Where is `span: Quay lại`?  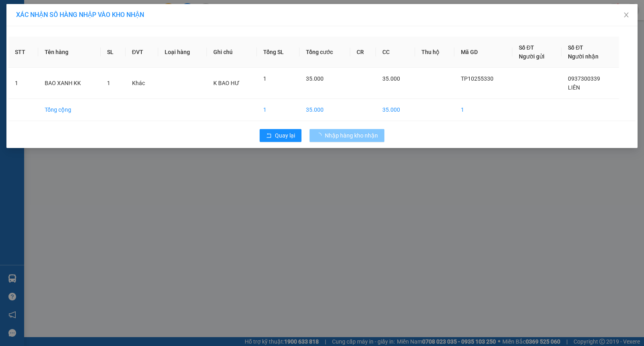
span: Quay lại is located at coordinates (285, 135).